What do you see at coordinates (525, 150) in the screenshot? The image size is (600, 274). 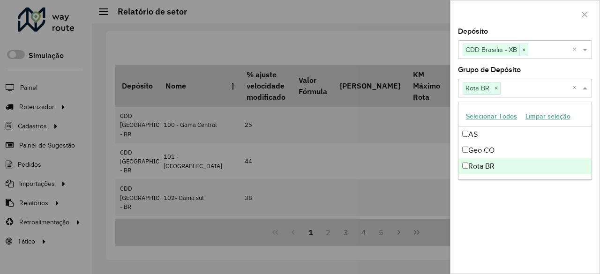 I see `div: Geo CO` at bounding box center [525, 150].